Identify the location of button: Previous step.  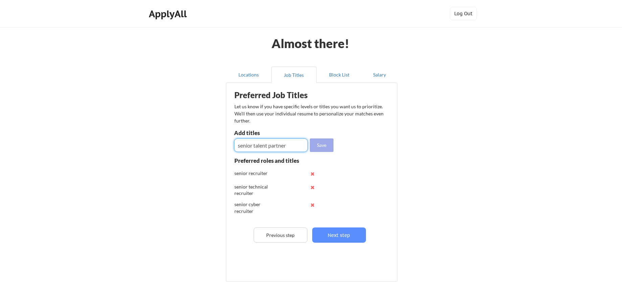
(280, 235).